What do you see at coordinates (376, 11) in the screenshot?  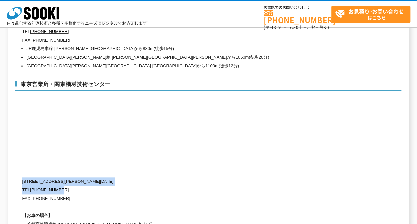 I see `strong: お見積り･お問い合わせ` at bounding box center [376, 11].